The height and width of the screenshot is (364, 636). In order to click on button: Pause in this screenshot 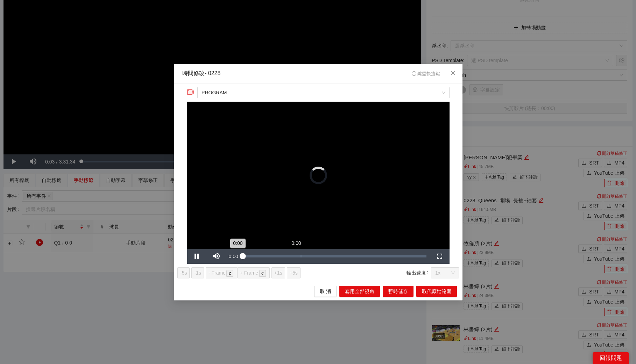, I will do `click(197, 256)`.